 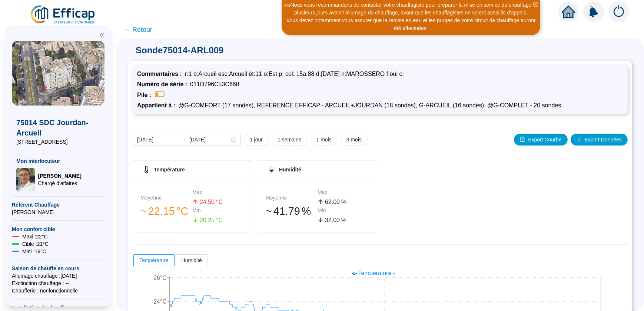 I want to click on button: 1 mois, so click(x=324, y=140).